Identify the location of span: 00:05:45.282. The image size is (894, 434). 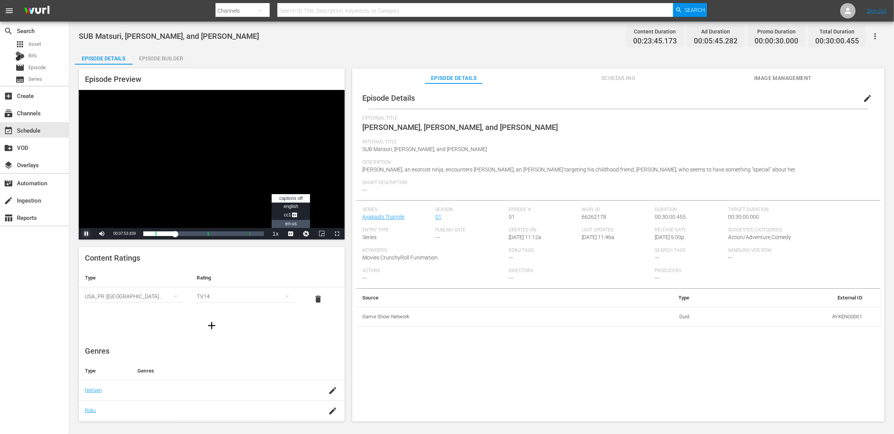
(716, 41).